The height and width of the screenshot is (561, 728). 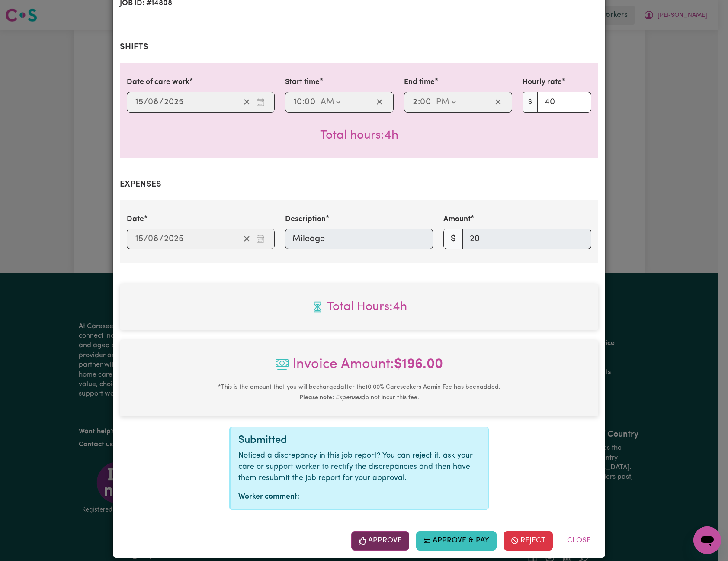 What do you see at coordinates (268, 496) in the screenshot?
I see `strong: Worker comment:` at bounding box center [268, 496].